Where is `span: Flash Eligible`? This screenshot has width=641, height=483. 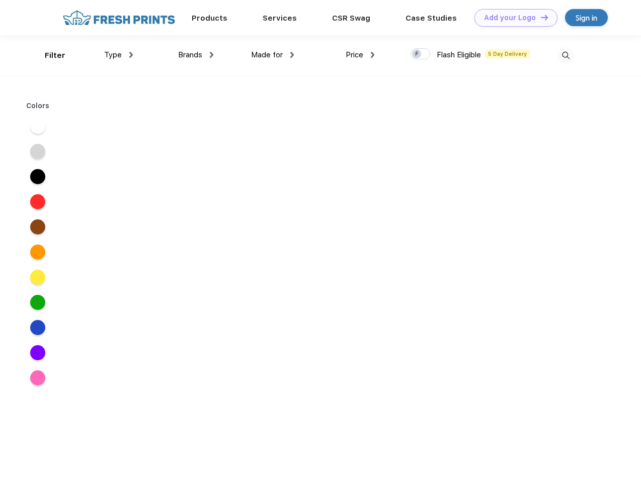
span: Flash Eligible is located at coordinates (459, 55).